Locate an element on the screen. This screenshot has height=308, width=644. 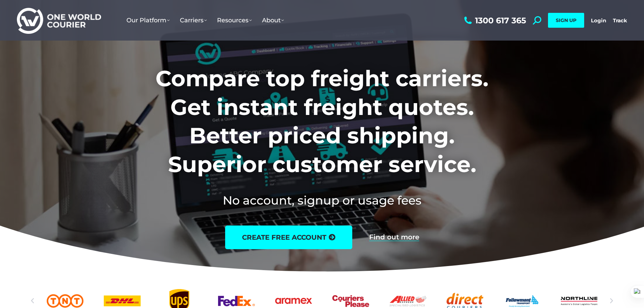
a: Find out more is located at coordinates (394, 237).